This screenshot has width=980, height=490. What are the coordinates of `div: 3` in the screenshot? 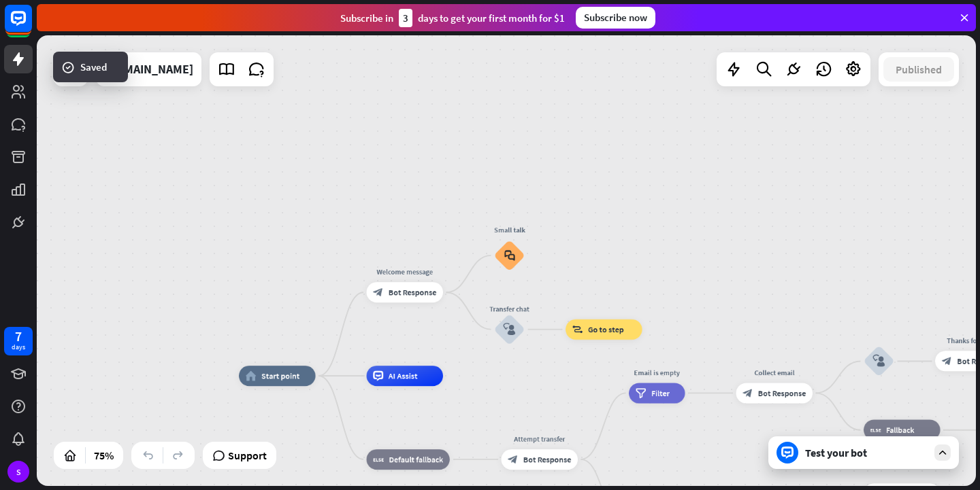 It's located at (406, 17).